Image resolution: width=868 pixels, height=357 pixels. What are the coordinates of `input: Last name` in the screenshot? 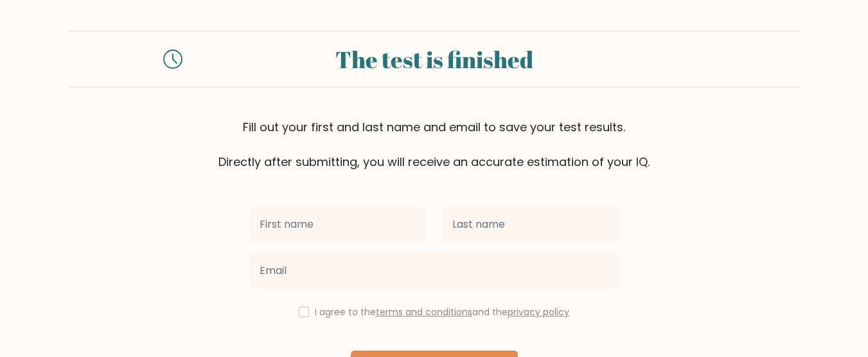 It's located at (531, 224).